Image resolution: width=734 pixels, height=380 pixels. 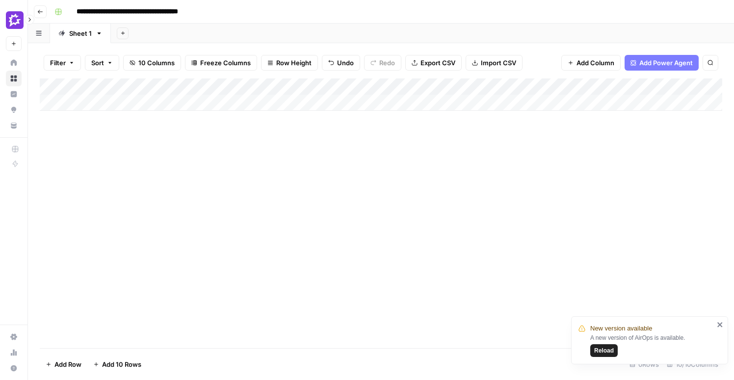 What do you see at coordinates (498, 63) in the screenshot?
I see `span: Import CSV` at bounding box center [498, 63].